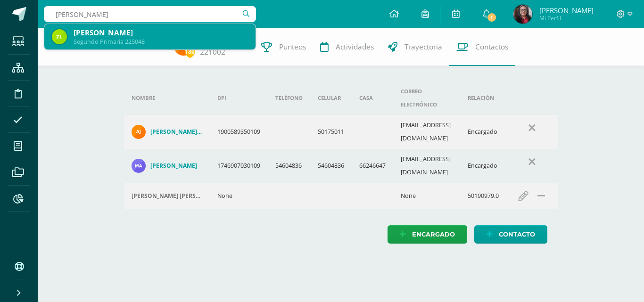 The image size is (644, 302). I want to click on span: Actividades, so click(354, 47).